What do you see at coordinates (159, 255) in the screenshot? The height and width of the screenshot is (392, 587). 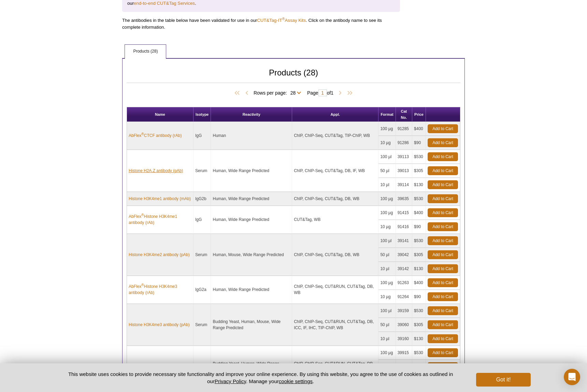 I see `a: Histone H3K4me2 antibody (pAb)` at bounding box center [159, 255].